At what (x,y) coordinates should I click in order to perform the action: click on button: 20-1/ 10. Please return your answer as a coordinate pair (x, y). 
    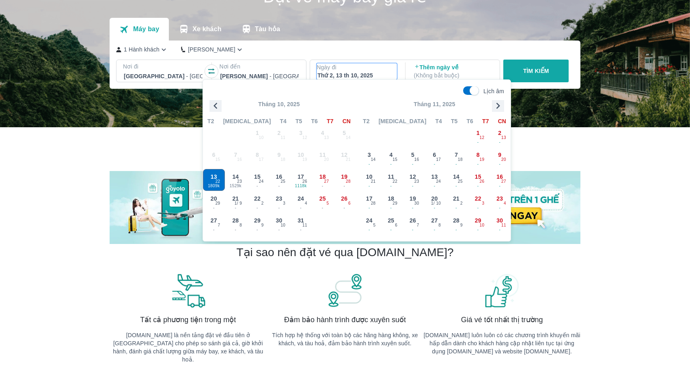
    Looking at the image, I should click on (434, 202).